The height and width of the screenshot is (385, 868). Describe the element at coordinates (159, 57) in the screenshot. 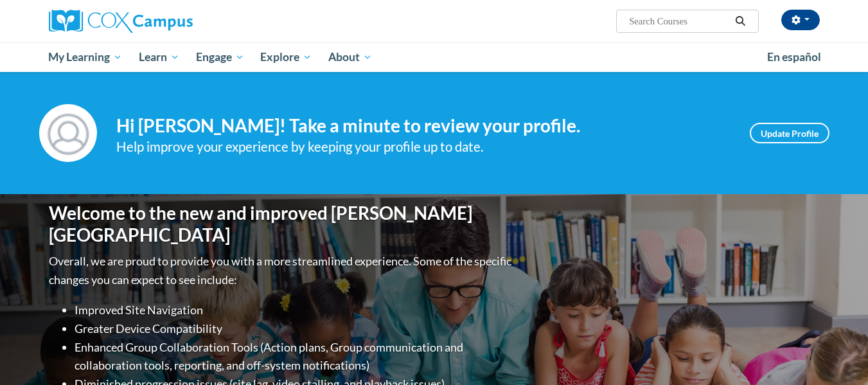

I see `a: Learn` at that location.